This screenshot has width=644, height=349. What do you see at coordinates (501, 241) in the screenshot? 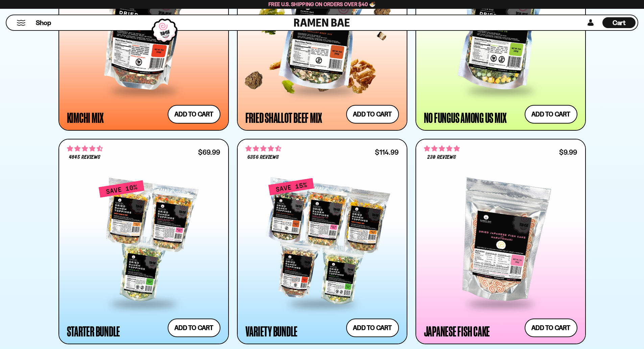
I see `a: 4.77 stars 230 reviews $9.99 Japanese Fish Cake Add to cart` at bounding box center [501, 241].